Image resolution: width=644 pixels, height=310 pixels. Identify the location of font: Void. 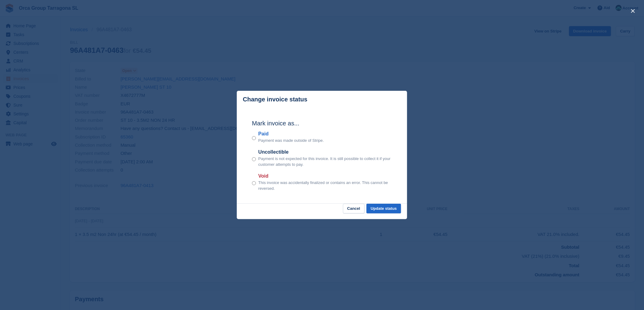
(263, 176).